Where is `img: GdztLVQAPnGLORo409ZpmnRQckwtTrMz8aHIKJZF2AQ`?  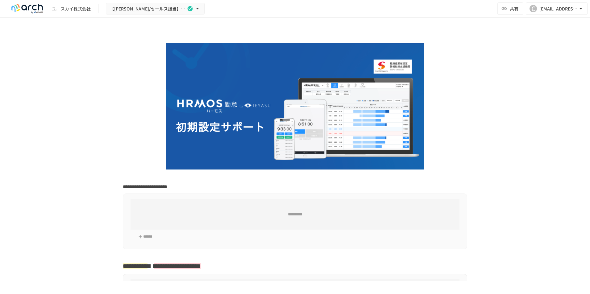 img: GdztLVQAPnGLORo409ZpmnRQckwtTrMz8aHIKJZF2AQ is located at coordinates (295, 106).